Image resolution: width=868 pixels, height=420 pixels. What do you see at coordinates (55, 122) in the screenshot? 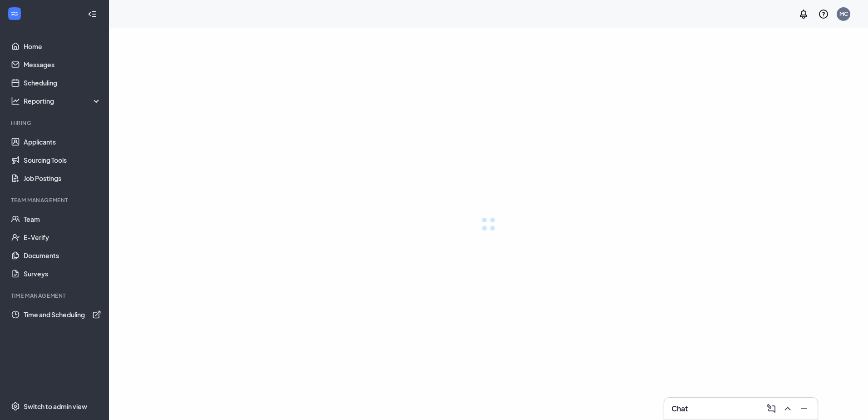
I see `div: Hiring` at bounding box center [55, 122].